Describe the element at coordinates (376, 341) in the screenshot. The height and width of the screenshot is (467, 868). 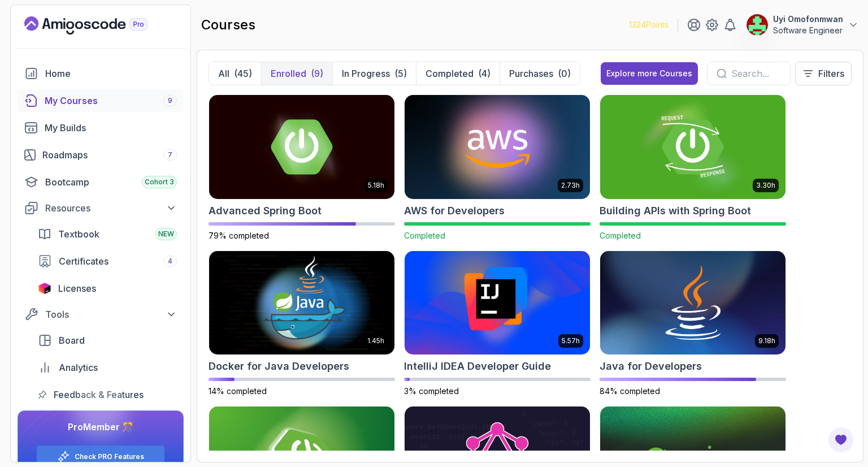
I see `p: 1.45h` at that location.